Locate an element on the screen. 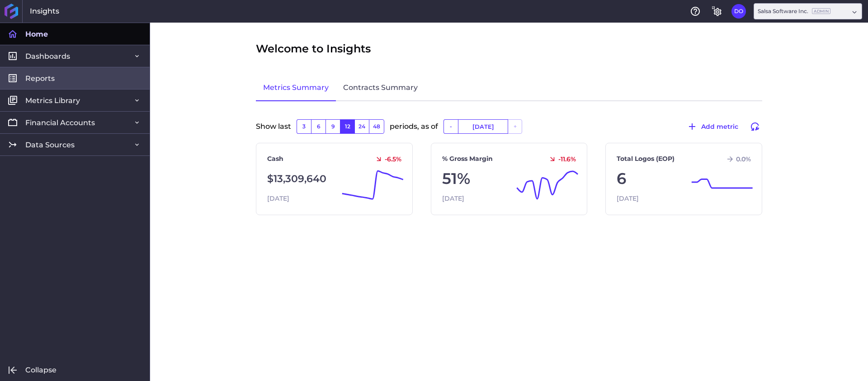 This screenshot has height=381, width=868. input: Select Date is located at coordinates (483, 126).